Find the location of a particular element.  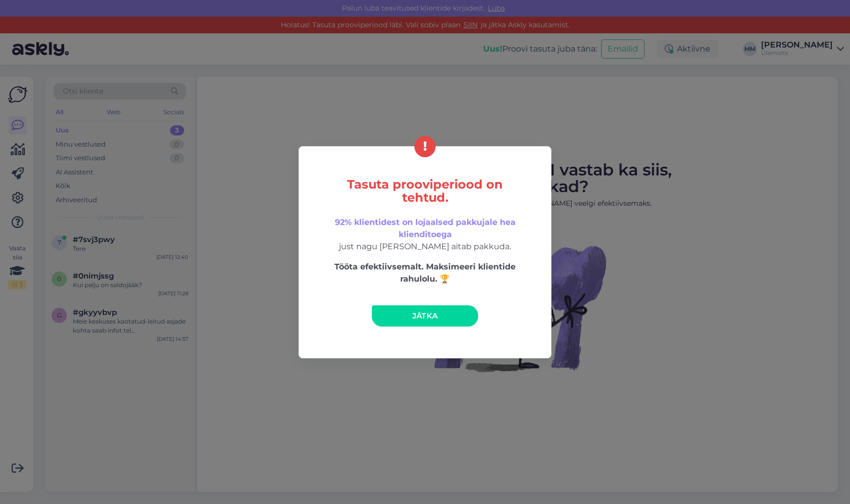

a: Jätka is located at coordinates (425, 316).